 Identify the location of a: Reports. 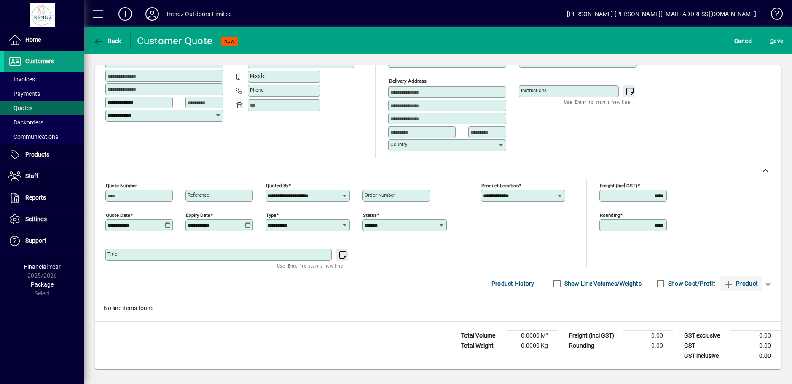
(44, 198).